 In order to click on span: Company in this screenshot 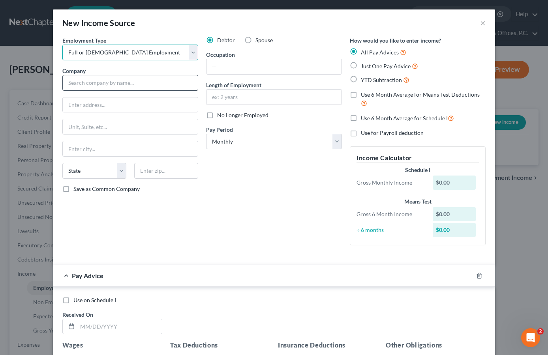, I will do `click(74, 71)`.